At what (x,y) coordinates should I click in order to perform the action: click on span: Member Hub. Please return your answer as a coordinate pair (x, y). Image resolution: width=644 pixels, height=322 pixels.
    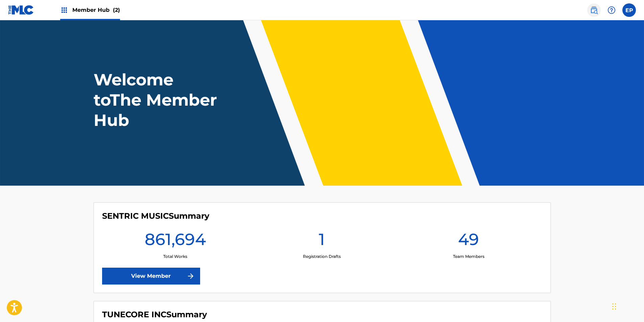
    Looking at the image, I should click on (96, 9).